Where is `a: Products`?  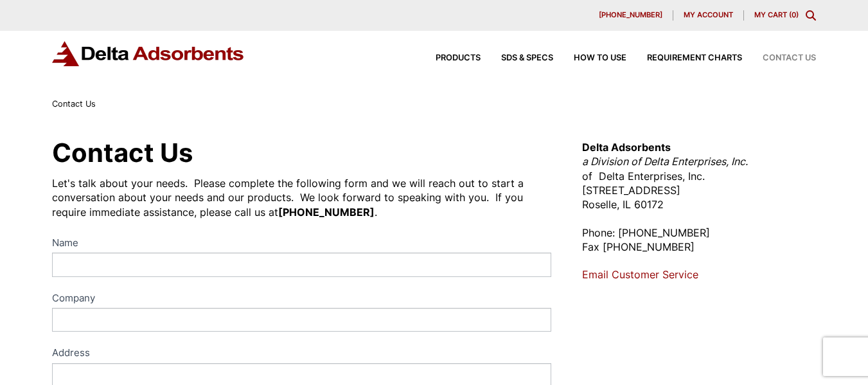
a: Products is located at coordinates (447, 58).